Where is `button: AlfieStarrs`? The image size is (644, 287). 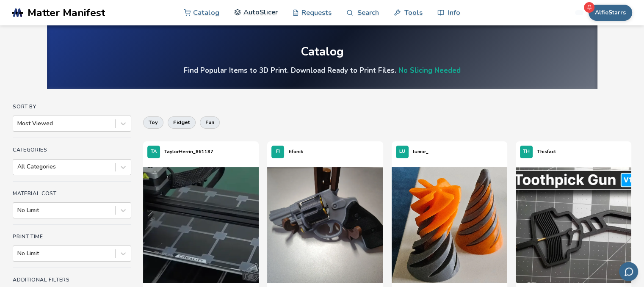
button: AlfieStarrs is located at coordinates (610, 13).